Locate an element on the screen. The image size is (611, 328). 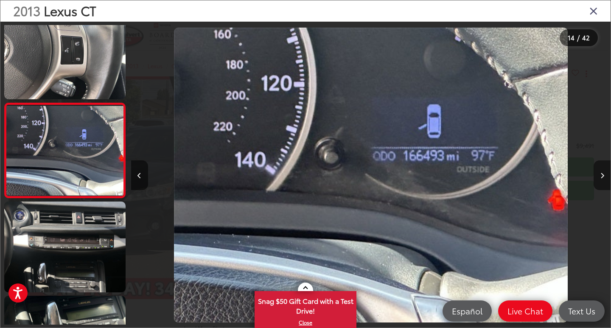
span: Live Chat is located at coordinates (525, 310).